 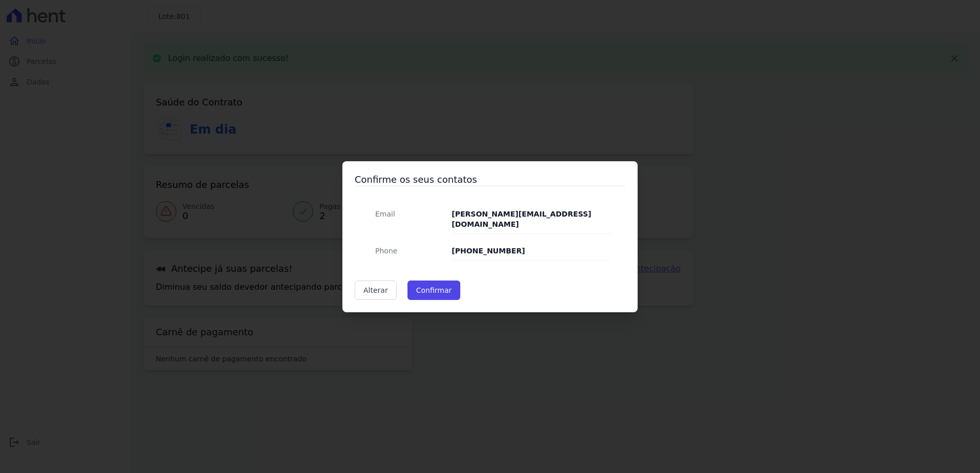 What do you see at coordinates (376, 290) in the screenshot?
I see `a: Alterar` at bounding box center [376, 290].